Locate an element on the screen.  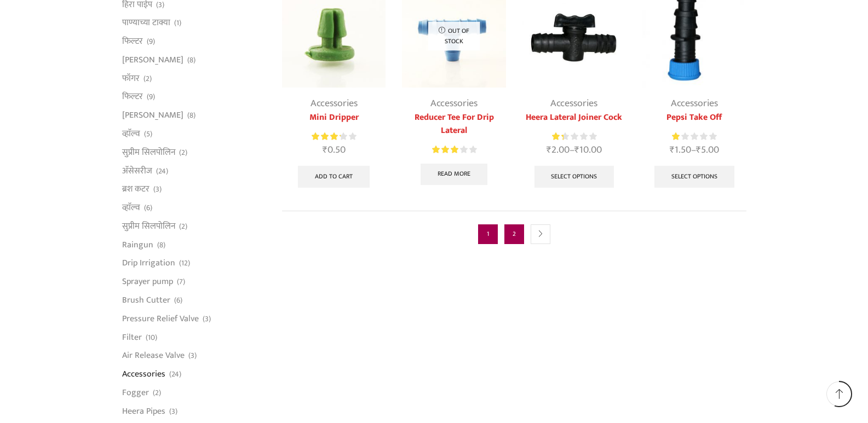
a: Add to cart: “Mini Dripper” is located at coordinates (334, 176).